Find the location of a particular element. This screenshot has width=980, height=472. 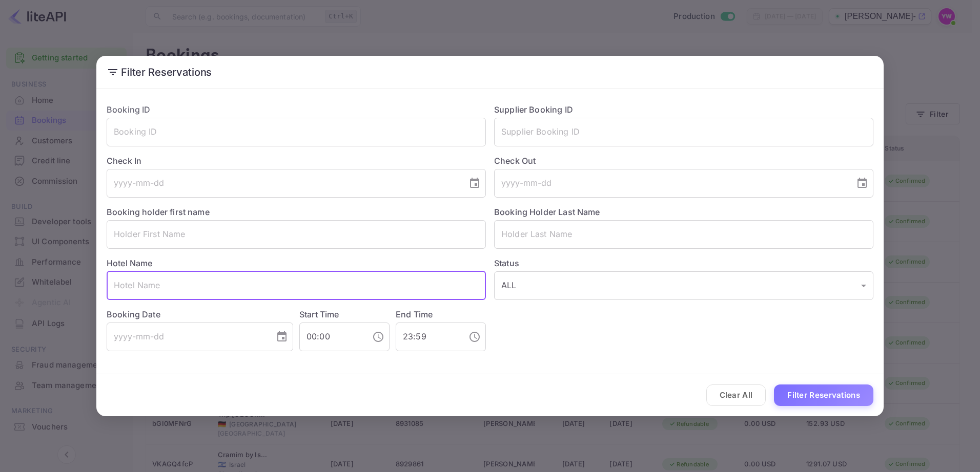

button: Filter Reservations is located at coordinates (823, 395).